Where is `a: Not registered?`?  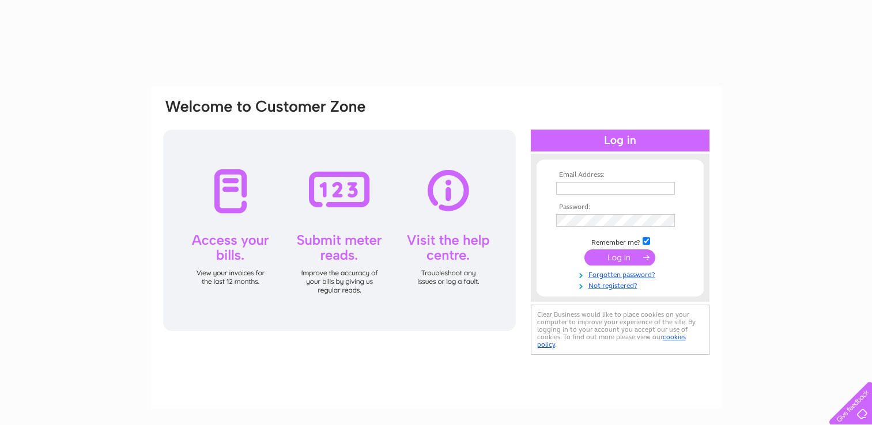 a: Not registered? is located at coordinates (621, 285).